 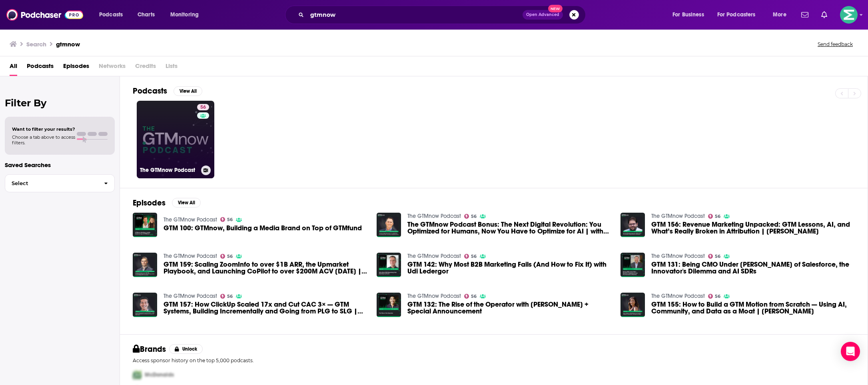 What do you see at coordinates (851, 351) in the screenshot?
I see `div: Open Intercom Messenger` at bounding box center [851, 351].